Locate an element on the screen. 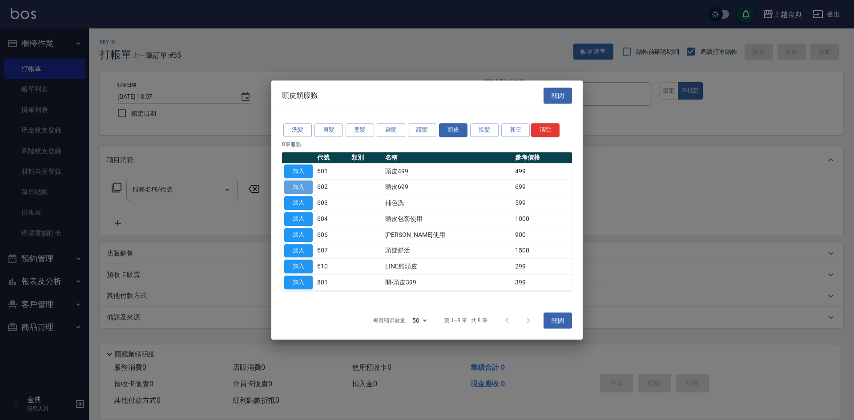 This screenshot has width=854, height=420. button: 清除 is located at coordinates (545, 130).